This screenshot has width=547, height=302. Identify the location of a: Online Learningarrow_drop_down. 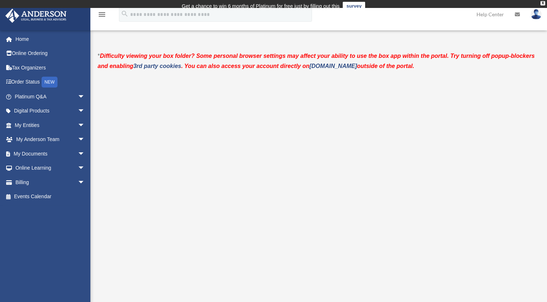
(50, 168).